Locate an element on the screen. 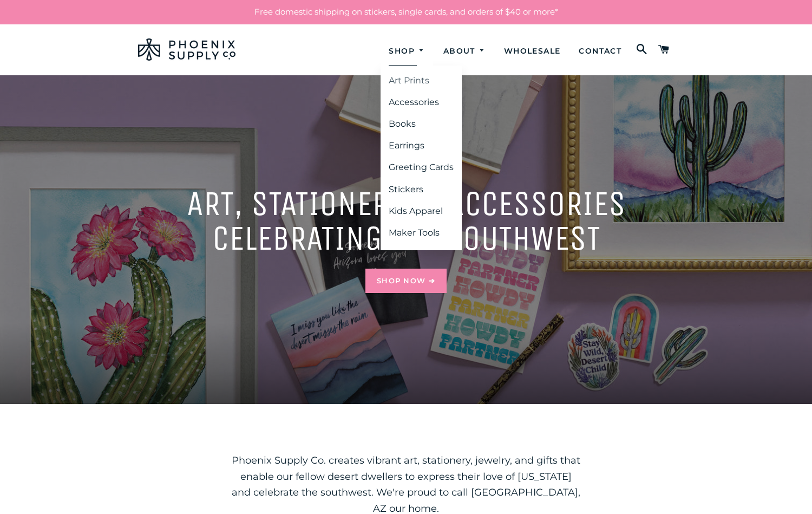 The width and height of the screenshot is (812, 514). a: Art Prints is located at coordinates (421, 81).